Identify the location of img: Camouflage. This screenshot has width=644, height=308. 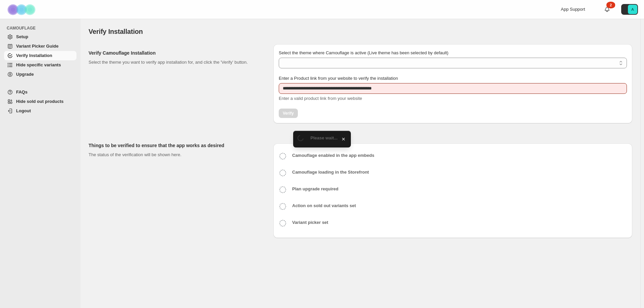
(22, 9).